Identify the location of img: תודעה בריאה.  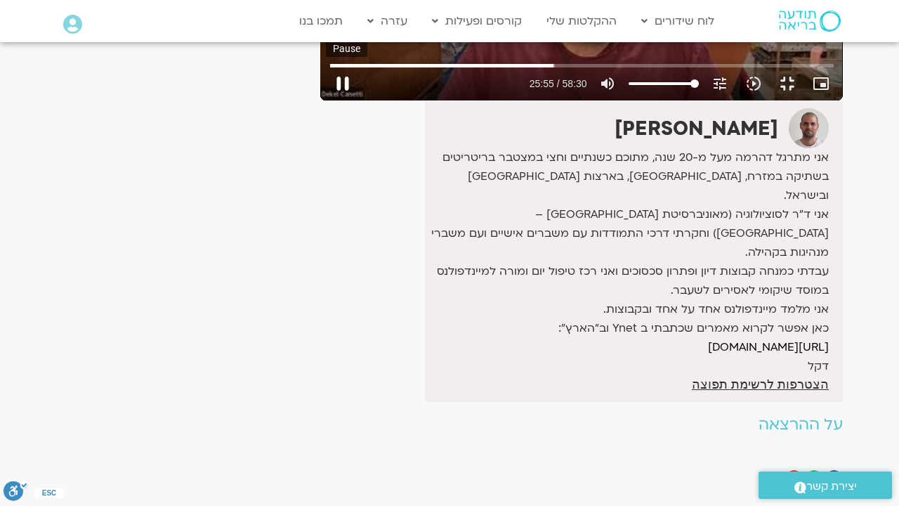
(810, 21).